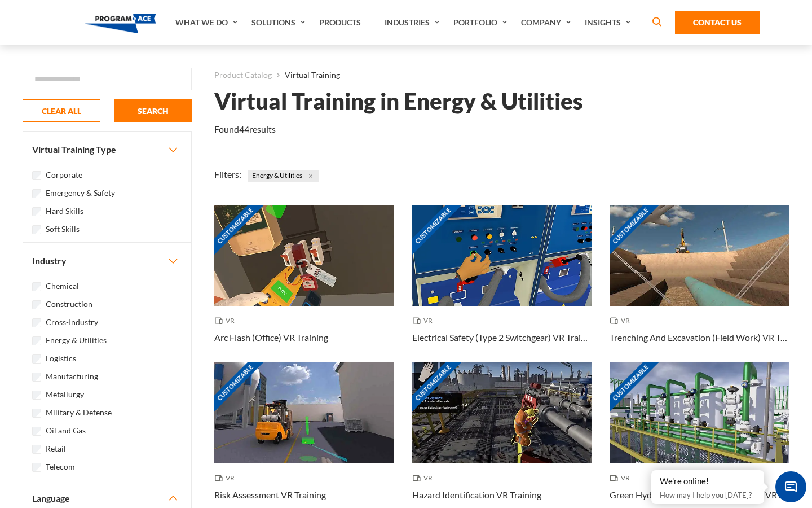  I want to click on label: Corporate, so click(64, 175).